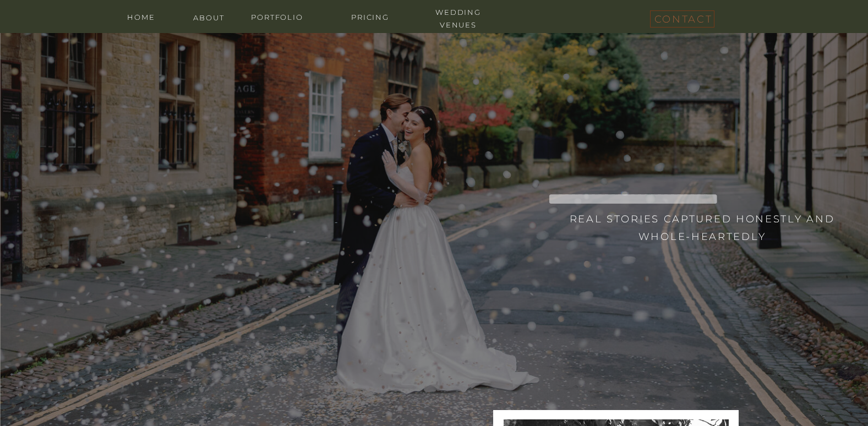  I want to click on a: Pricing, so click(371, 16).